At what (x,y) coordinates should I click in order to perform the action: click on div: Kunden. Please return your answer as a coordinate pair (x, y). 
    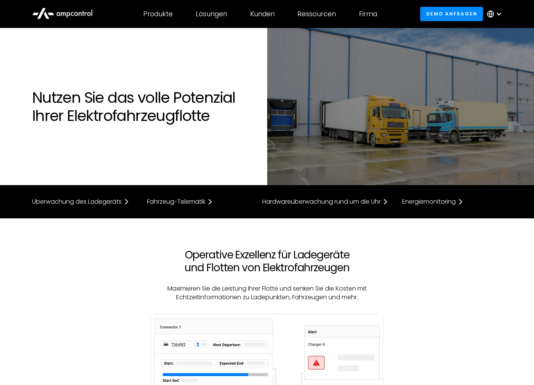
    Looking at the image, I should click on (262, 14).